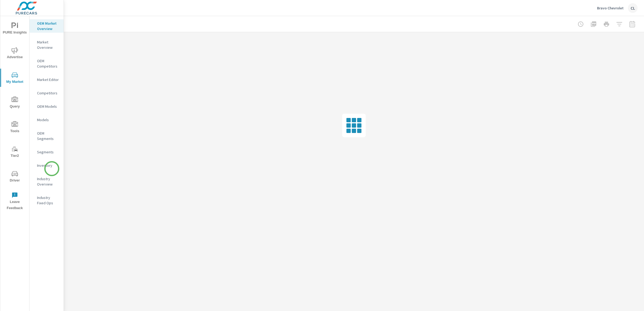  What do you see at coordinates (46, 64) in the screenshot?
I see `div: OEM Competitors` at bounding box center [46, 64].